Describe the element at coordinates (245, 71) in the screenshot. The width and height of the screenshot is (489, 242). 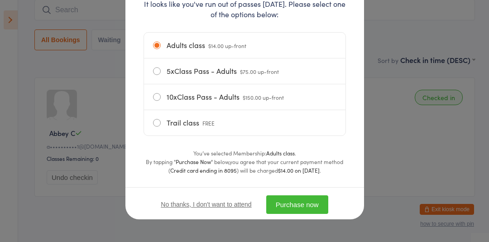
I see `label: 5xClass Pass - Adults` at that location.